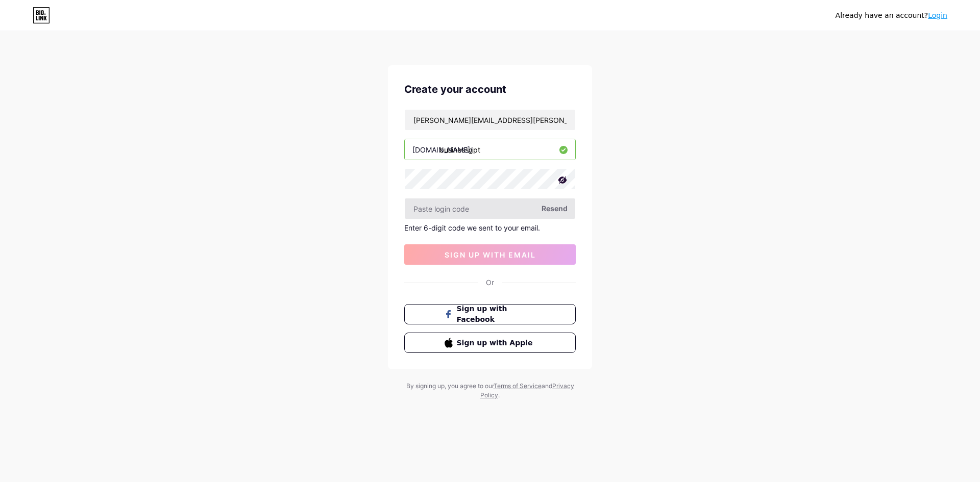 The image size is (980, 482). What do you see at coordinates (497, 314) in the screenshot?
I see `span: Sign up with Facebook` at bounding box center [497, 314].